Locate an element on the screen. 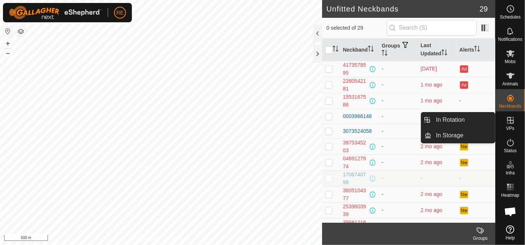 Image resolution: width=525 pixels, height=245 pixels. span: Status is located at coordinates (510, 151).